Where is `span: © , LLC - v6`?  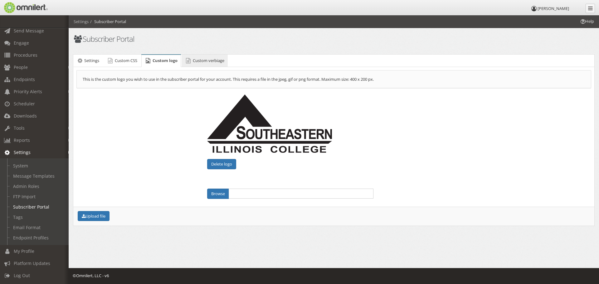 span: © , LLC - v6 is located at coordinates (91, 276).